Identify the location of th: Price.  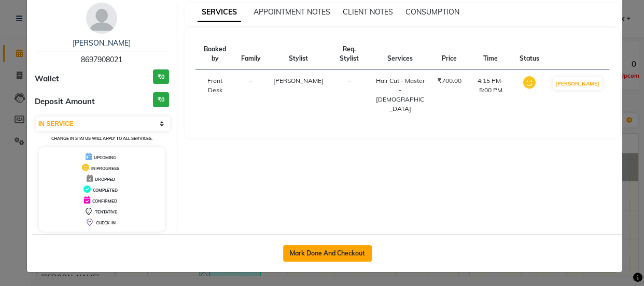
(450, 54).